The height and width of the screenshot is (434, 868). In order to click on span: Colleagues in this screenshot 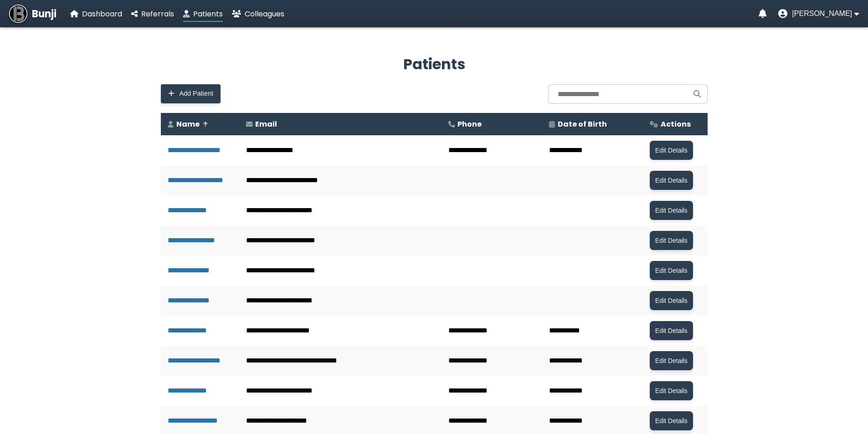, I will do `click(265, 14)`.